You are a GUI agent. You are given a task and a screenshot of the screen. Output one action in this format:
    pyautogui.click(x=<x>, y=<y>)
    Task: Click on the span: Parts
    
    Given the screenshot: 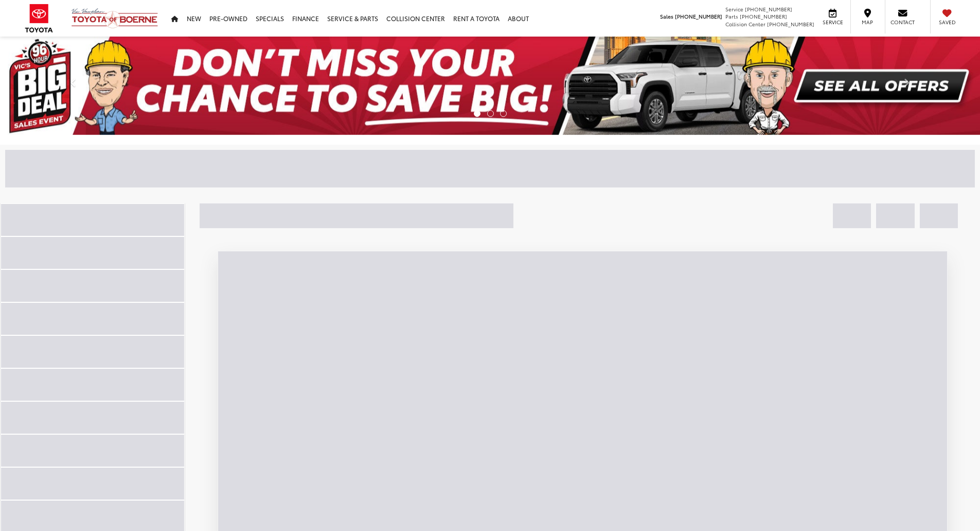 What is the action you would take?
    pyautogui.click(x=732, y=16)
    